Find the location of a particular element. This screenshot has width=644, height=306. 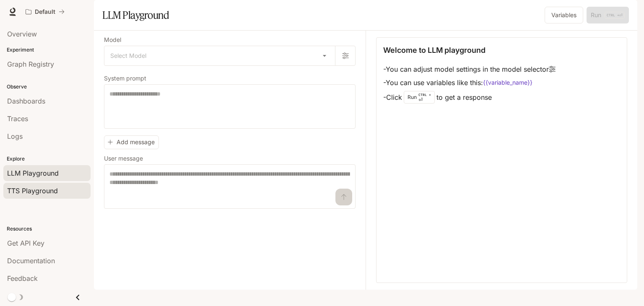

button: All workspaces is located at coordinates (45, 12).